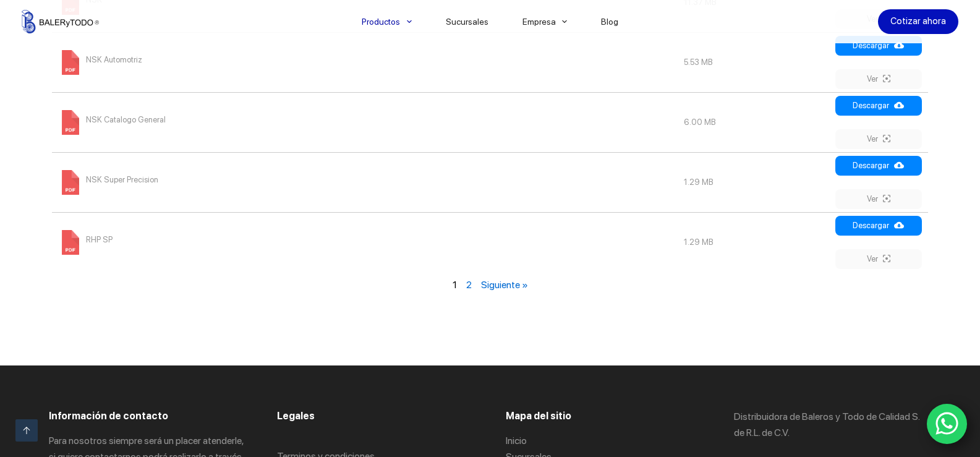 This screenshot has height=457, width=980. I want to click on span: 1, so click(454, 285).